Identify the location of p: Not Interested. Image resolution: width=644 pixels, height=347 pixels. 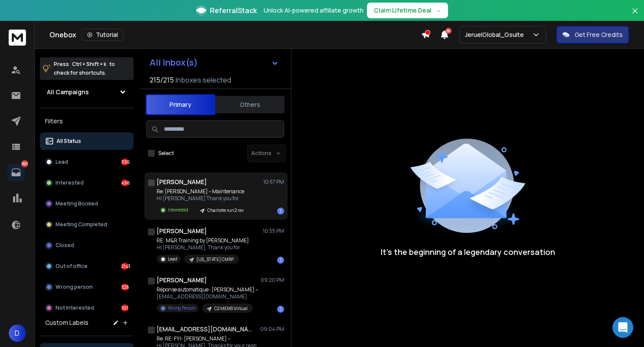
(75, 308).